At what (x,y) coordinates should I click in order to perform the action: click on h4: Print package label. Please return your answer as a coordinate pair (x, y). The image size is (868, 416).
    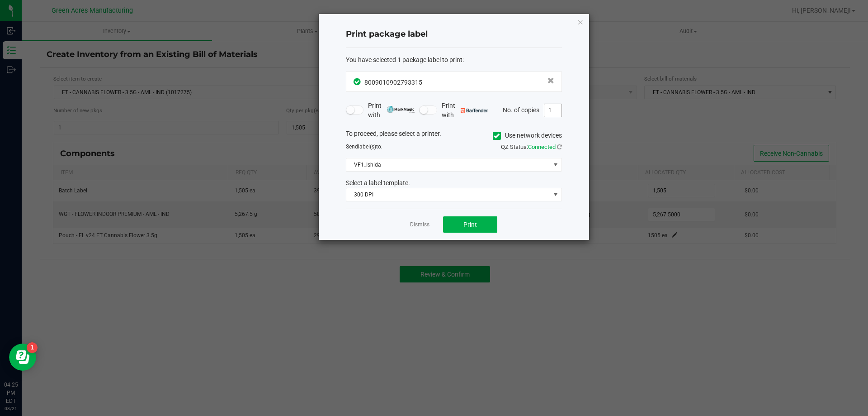
    Looking at the image, I should click on (454, 35).